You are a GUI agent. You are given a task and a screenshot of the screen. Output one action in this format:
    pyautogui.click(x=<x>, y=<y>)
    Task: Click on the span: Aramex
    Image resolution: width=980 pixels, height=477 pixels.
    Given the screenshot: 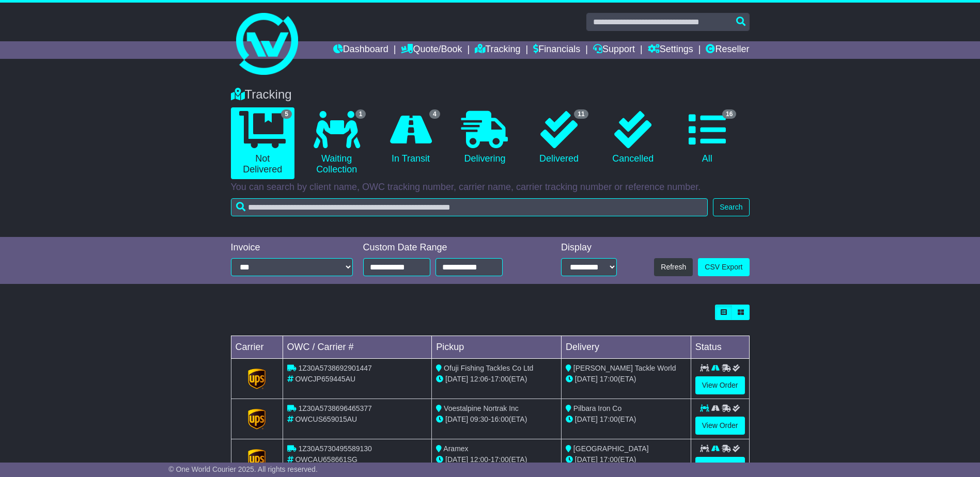 What is the action you would take?
    pyautogui.click(x=456, y=448)
    